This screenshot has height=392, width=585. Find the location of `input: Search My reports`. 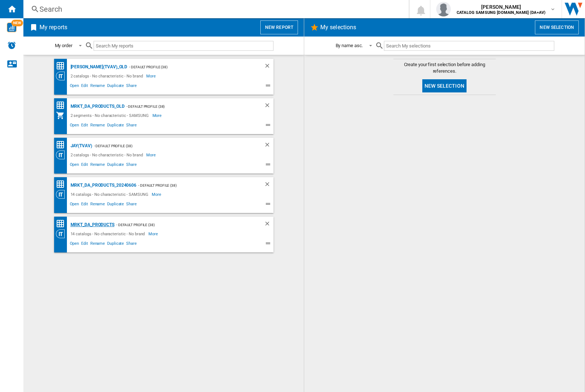

input: Search My reports is located at coordinates (183, 46).